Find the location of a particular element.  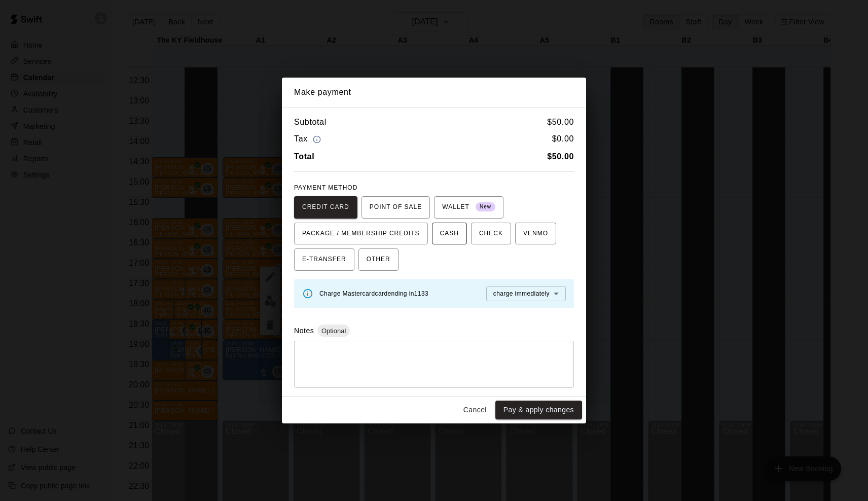

span: VENMO is located at coordinates (535, 234).